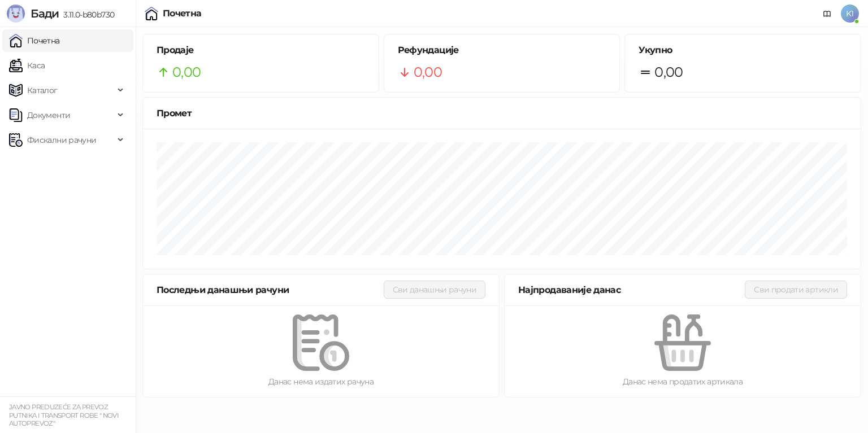 Image resolution: width=868 pixels, height=433 pixels. What do you see at coordinates (86, 14) in the screenshot?
I see `span: 3.11.0-b80b730` at bounding box center [86, 14].